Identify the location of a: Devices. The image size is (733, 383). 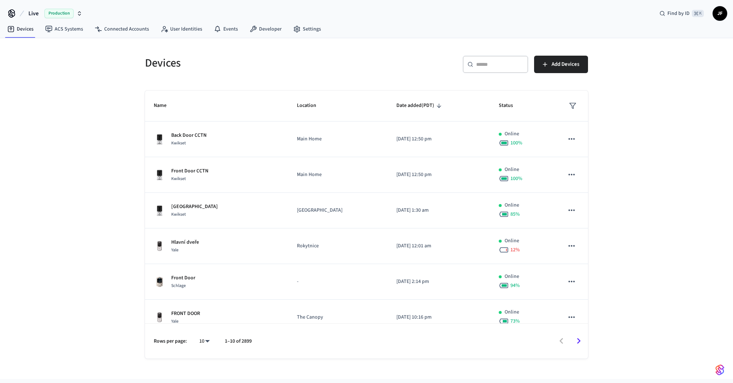
(20, 29).